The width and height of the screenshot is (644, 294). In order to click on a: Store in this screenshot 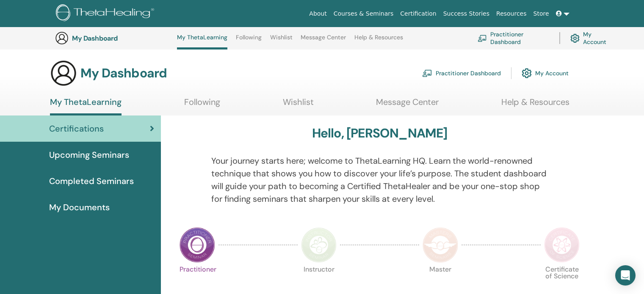, I will do `click(541, 14)`.